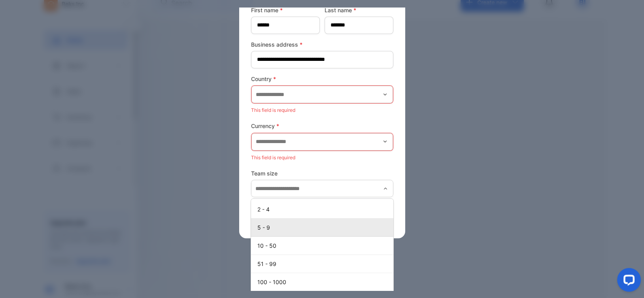 The height and width of the screenshot is (298, 644). What do you see at coordinates (322, 126) in the screenshot?
I see `label: Currency` at bounding box center [322, 126].